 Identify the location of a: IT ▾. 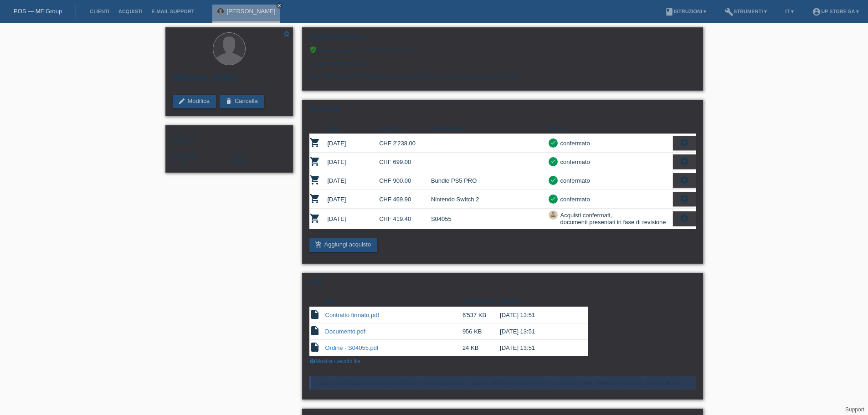
(789, 11).